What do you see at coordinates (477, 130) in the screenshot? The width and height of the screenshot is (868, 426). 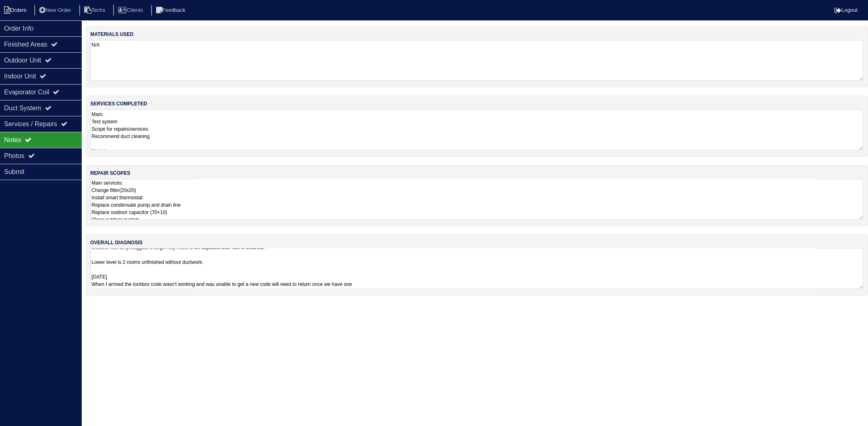 I see `textarea: Main: Test system Scope for repairs/services Recommend duct cleaning Upstairs: Test system Scope ...` at bounding box center [477, 130].